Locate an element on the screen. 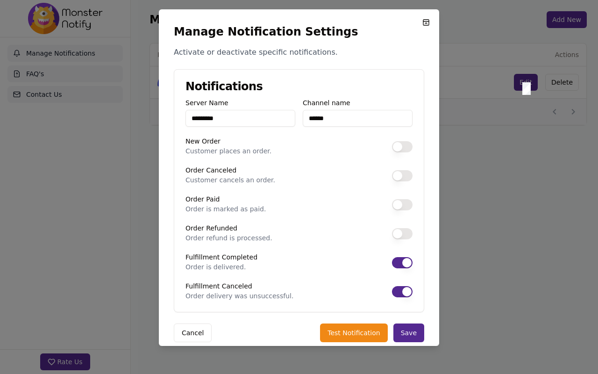 The width and height of the screenshot is (598, 374). label: Fulfillment Completed is located at coordinates (221, 257).